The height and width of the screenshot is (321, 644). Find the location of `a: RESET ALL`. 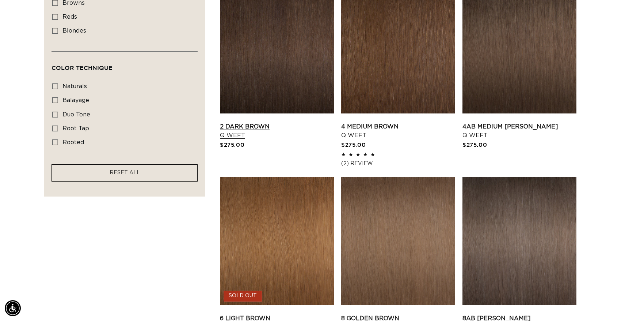

a: RESET ALL is located at coordinates (124, 172).